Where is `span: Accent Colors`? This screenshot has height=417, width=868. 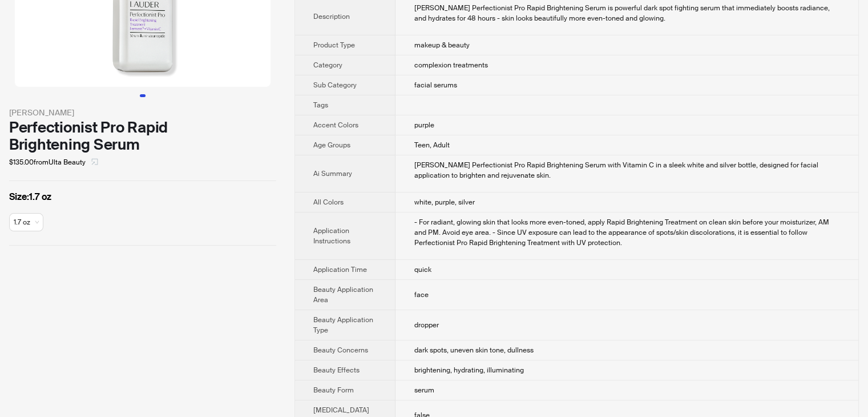
span: Accent Colors is located at coordinates (335, 125).